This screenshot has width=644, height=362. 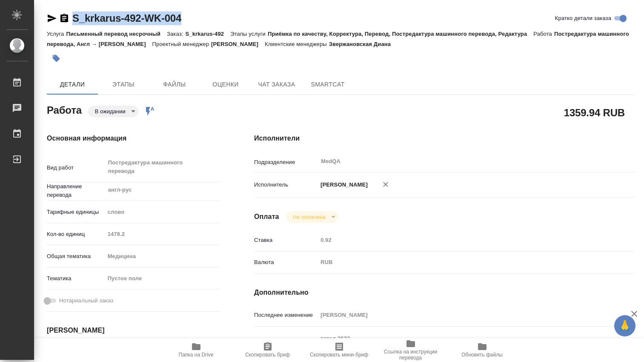 What do you see at coordinates (76, 234) in the screenshot?
I see `p: Кол-во единиц` at bounding box center [76, 234].